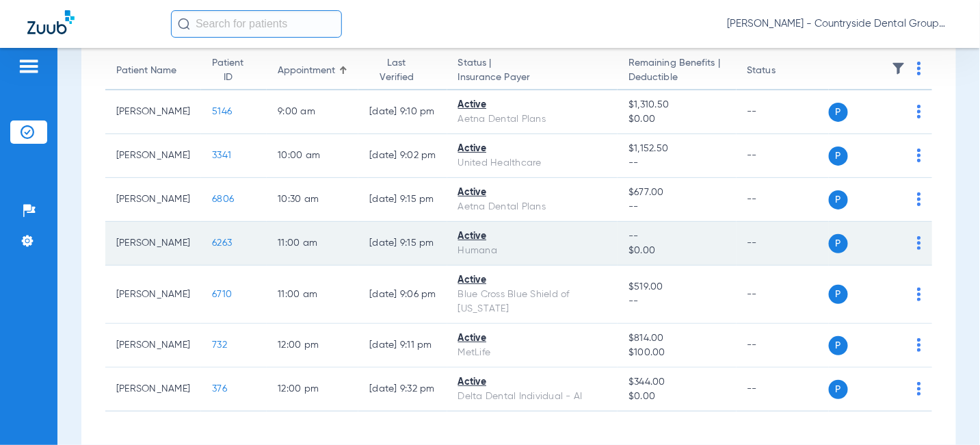 This screenshot has height=445, width=980. Describe the element at coordinates (532, 396) in the screenshot. I see `div: Delta Dental Individual - AI` at that location.